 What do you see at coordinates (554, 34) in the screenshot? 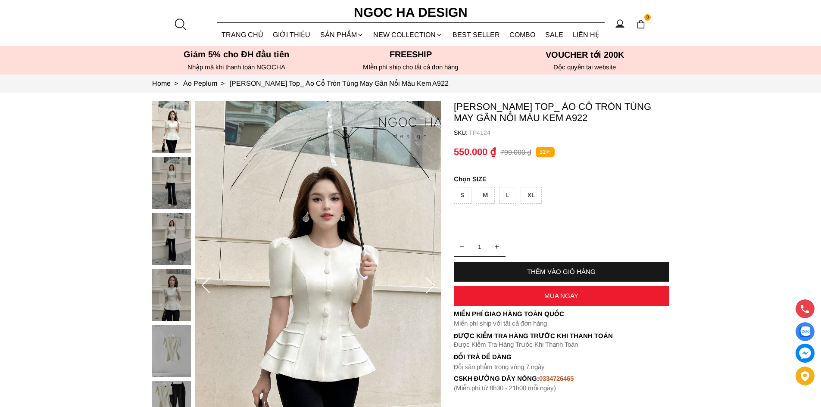
I see `a: SALE` at bounding box center [554, 34].